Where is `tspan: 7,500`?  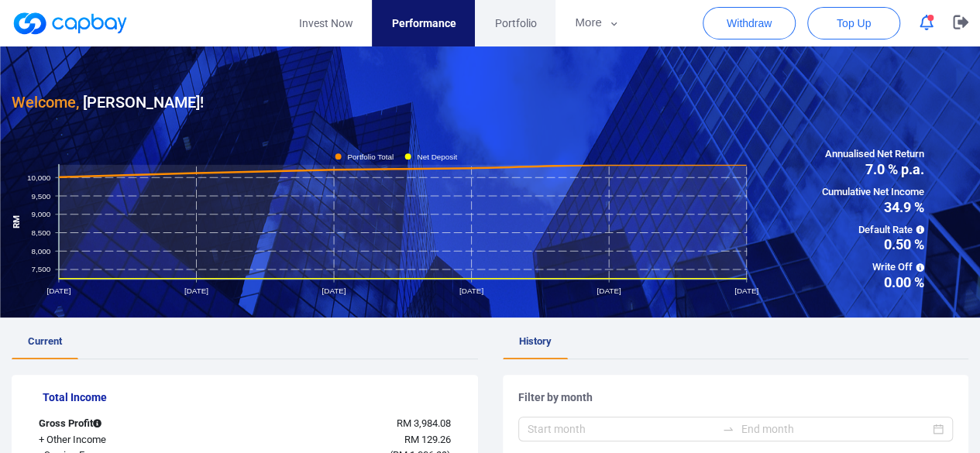 tspan: 7,500 is located at coordinates (41, 269).